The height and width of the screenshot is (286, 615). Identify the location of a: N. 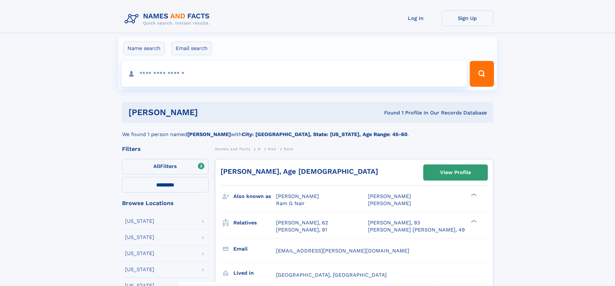
(259, 149).